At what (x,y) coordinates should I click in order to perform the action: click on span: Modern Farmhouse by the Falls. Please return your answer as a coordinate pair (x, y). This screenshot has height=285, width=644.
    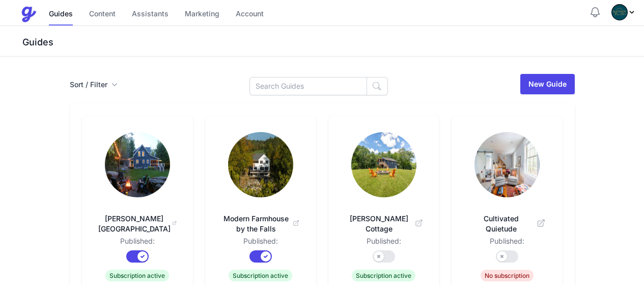
    Looking at the image, I should click on (260, 224).